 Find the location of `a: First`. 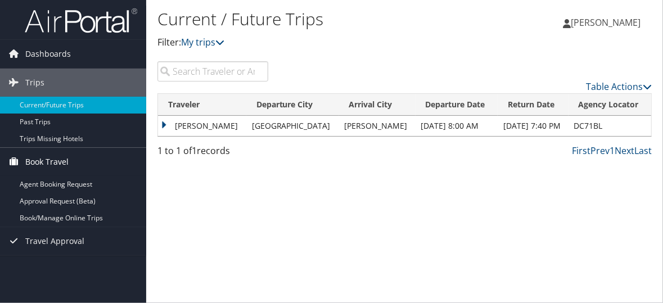

a: First is located at coordinates (581, 151).